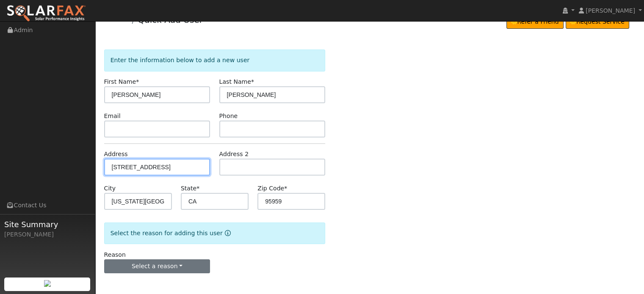 The height and width of the screenshot is (294, 644). I want to click on div: Enter the information below to add a new user, so click(215, 60).